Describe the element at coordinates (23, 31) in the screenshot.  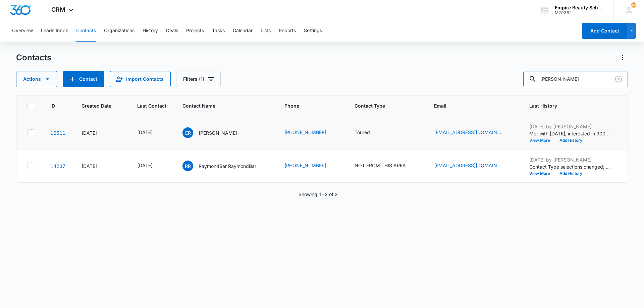
I see `button: Overview` at that location.